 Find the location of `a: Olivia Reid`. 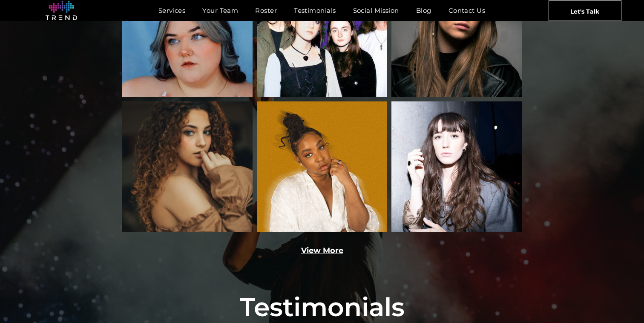

a: Olivia Reid is located at coordinates (456, 167).